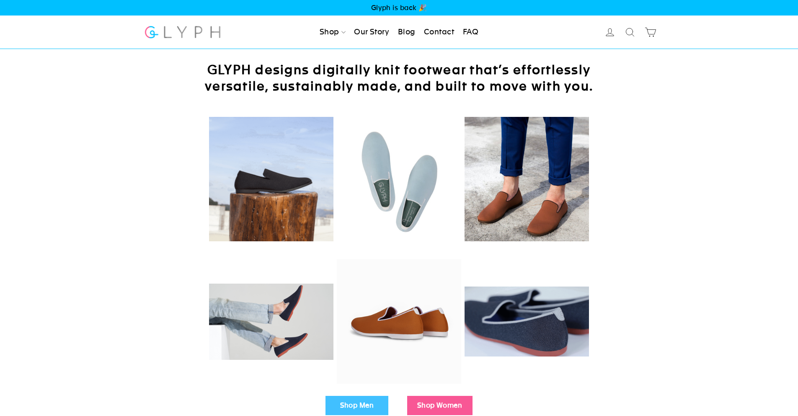  Describe the element at coordinates (470, 32) in the screenshot. I see `a: FAQ` at that location.